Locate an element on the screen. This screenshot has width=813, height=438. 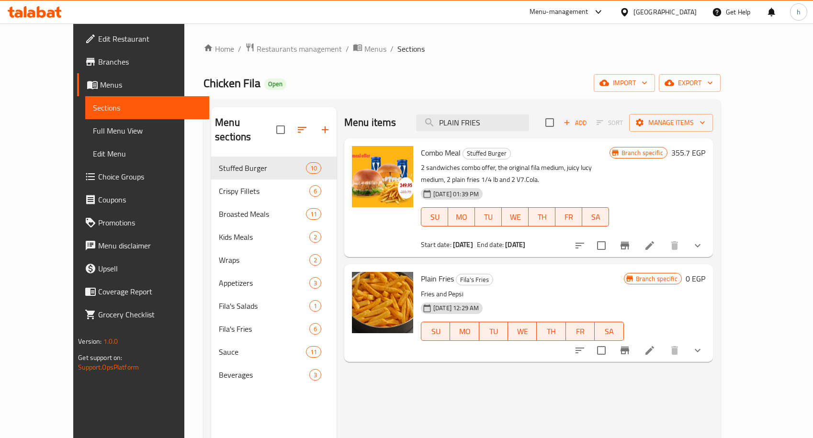
div: Appetizers3 is located at coordinates (274, 283).